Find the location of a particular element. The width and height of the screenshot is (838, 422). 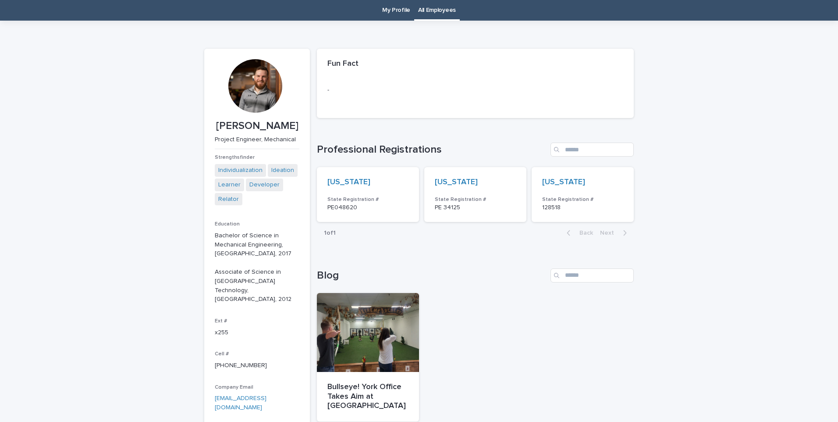

span: Next is located at coordinates (610, 233).